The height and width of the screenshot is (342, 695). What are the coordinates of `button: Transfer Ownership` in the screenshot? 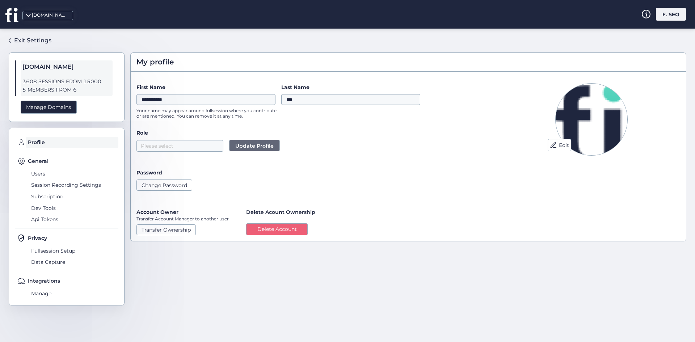 It's located at (166, 230).